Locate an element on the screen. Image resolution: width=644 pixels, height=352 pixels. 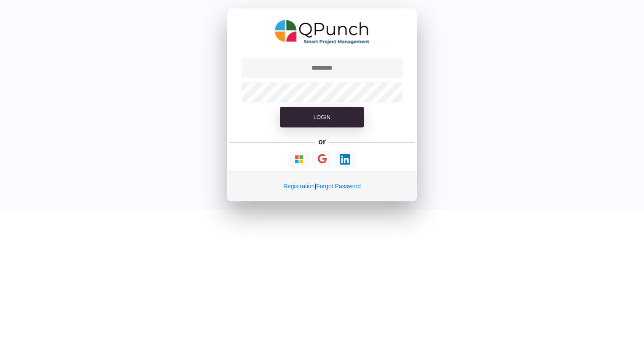
a: Registration is located at coordinates (299, 186).